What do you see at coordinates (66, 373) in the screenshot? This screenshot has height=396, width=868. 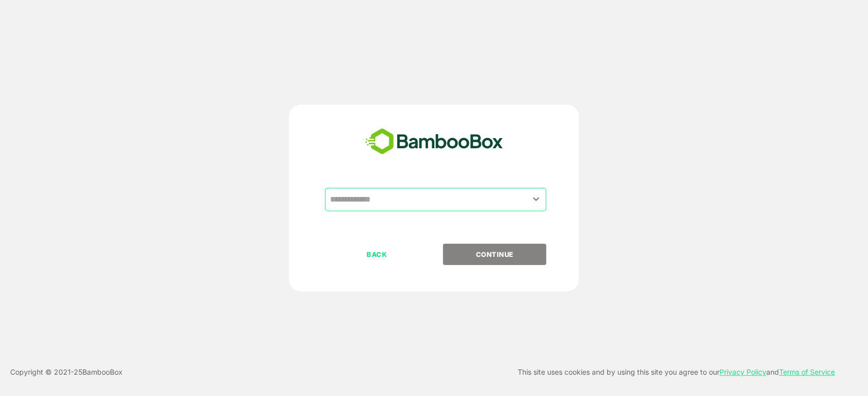 I see `p: Copyright © 2021- 25 BambooBox` at bounding box center [66, 373].